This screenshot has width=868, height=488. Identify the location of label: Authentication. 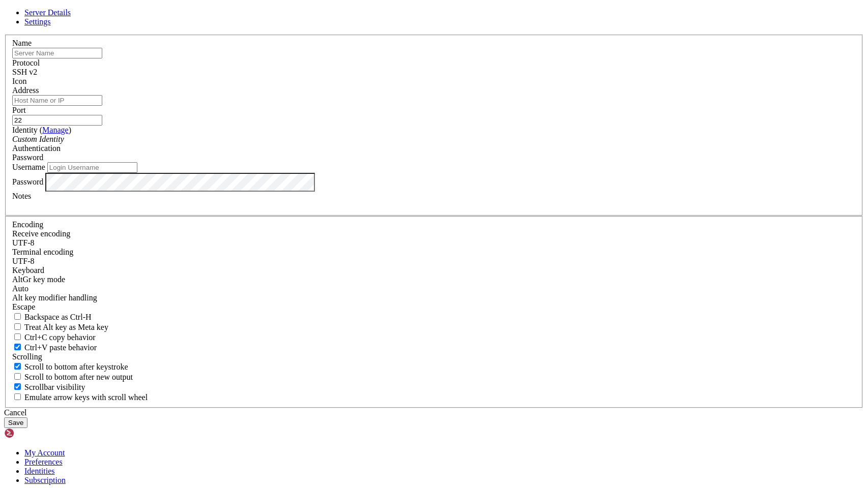
(36, 148).